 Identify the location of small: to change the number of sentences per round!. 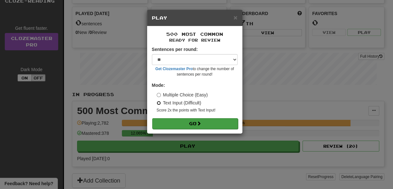
(195, 72).